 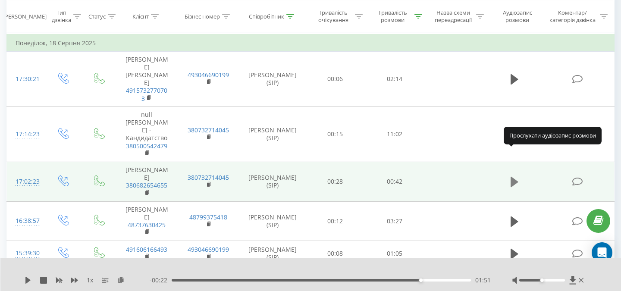 I want to click on a: 380682654655, so click(x=147, y=185).